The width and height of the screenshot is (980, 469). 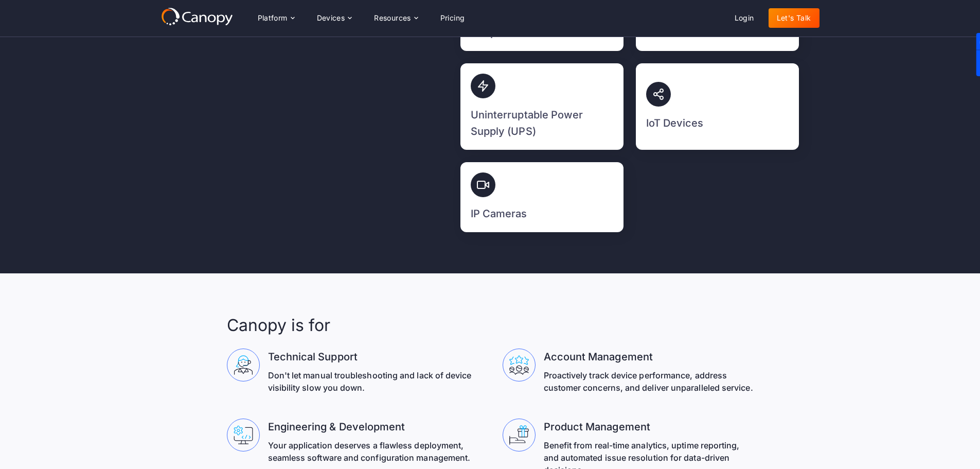 I want to click on h3: Canopy is for, so click(x=279, y=325).